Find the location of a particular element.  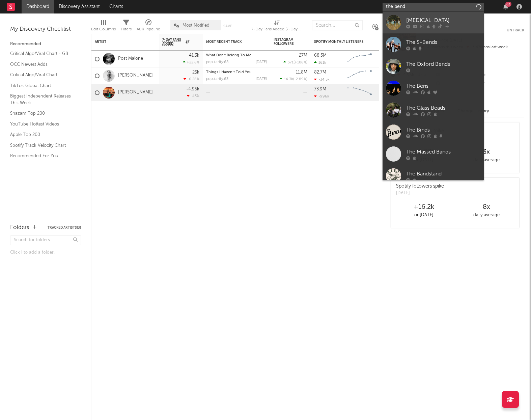

div: 41.3k is located at coordinates (194, 56).